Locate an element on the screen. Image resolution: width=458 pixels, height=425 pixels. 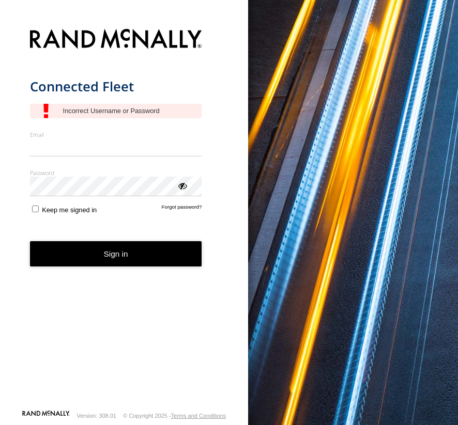
div: ViewPassword is located at coordinates (182, 185).